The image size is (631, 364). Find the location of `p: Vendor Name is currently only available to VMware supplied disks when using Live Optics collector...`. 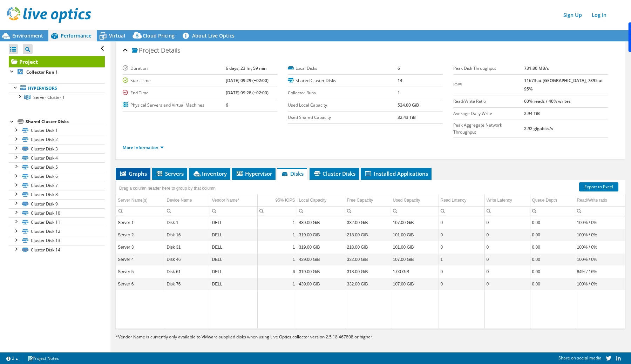

p: Vendor Name is currently only available to VMware supplied disks when using Live Optics collector... is located at coordinates (282, 337).